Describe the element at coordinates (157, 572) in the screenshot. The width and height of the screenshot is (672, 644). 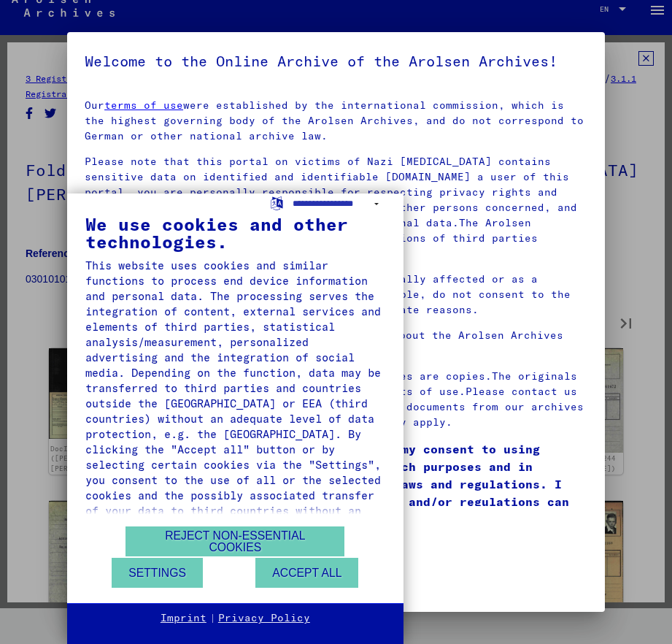
I see `button: Settings` at that location.